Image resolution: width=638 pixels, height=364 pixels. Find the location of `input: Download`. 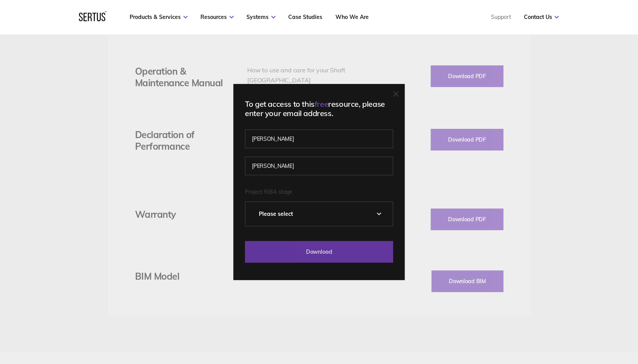

input: Download is located at coordinates (319, 252).